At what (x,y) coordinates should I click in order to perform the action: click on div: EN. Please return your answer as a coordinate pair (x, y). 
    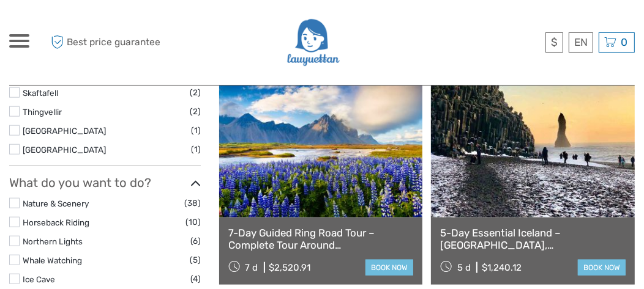
    Looking at the image, I should click on (581, 42).